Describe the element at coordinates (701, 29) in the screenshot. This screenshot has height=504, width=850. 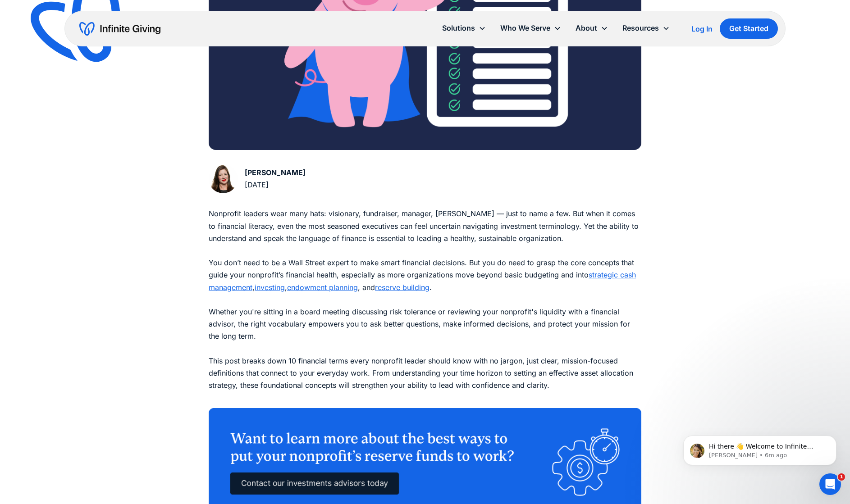
I see `div: Log In` at that location.